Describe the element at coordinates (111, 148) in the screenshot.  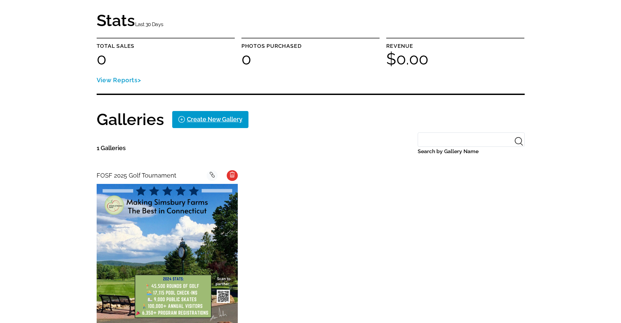
I see `span: 1 Galleries` at that location.